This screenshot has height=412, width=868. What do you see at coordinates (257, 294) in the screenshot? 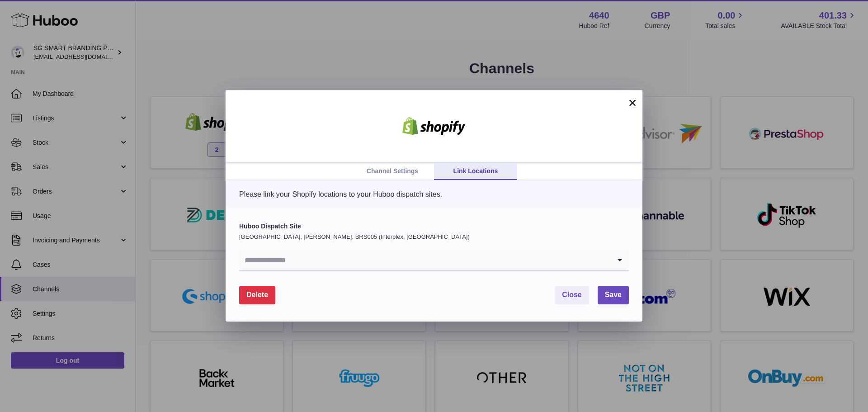
I see `span: Delete` at bounding box center [257, 294].